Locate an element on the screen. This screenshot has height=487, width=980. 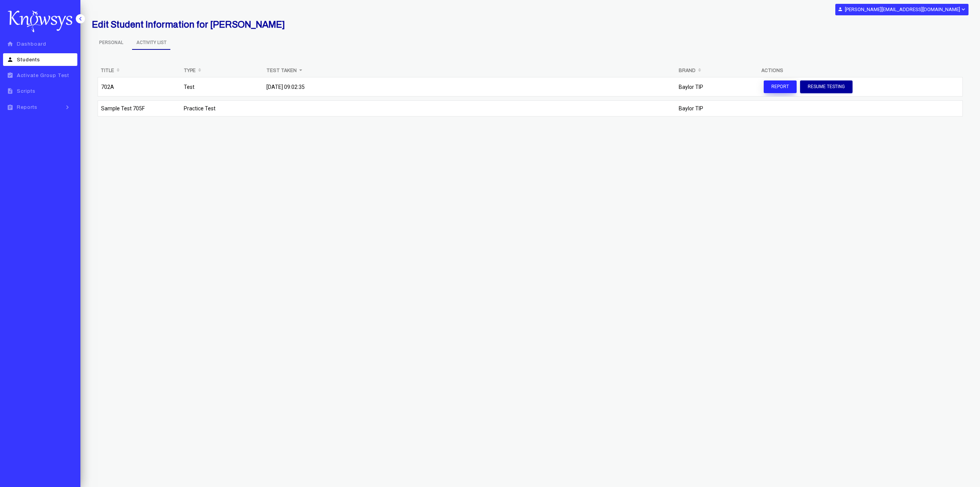
button: Report is located at coordinates (780, 87).